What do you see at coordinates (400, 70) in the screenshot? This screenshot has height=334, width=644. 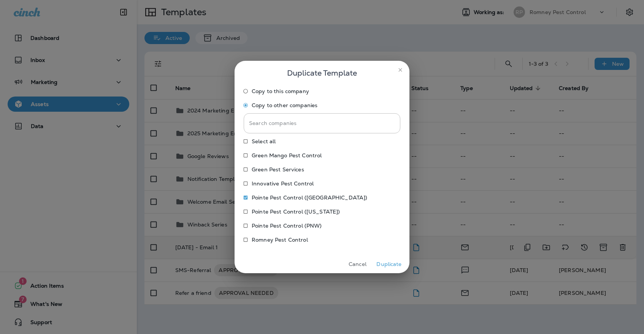 I see `button: close` at bounding box center [400, 70].